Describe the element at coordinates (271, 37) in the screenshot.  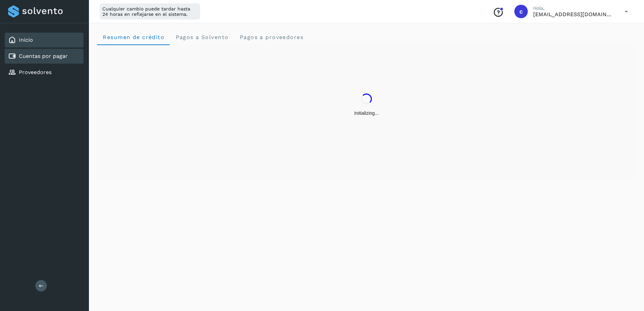
I see `span: Pagos a proveedores` at that location.